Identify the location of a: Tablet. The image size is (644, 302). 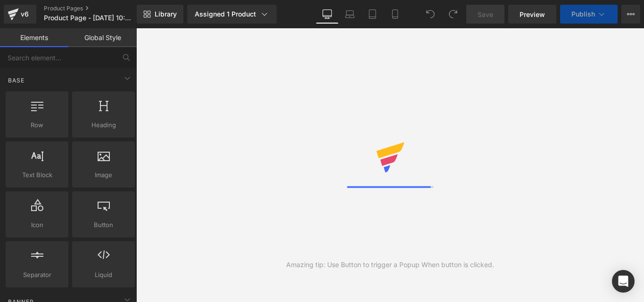
(373, 14).